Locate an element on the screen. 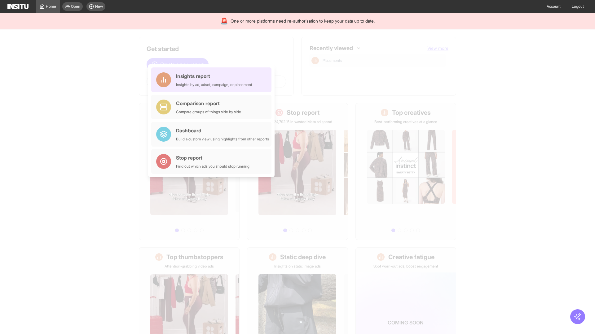 This screenshot has height=334, width=595. div: Comparison report is located at coordinates (208, 103).